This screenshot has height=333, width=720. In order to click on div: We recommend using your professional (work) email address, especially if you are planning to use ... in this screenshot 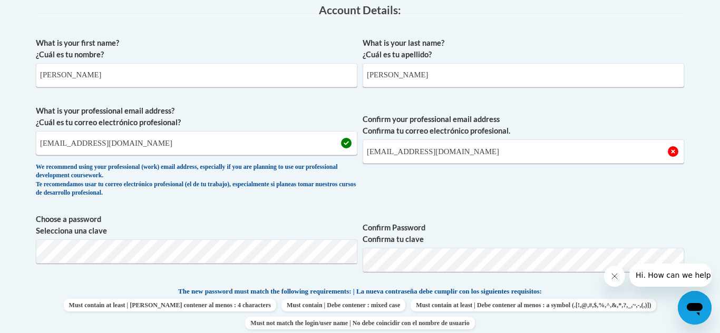, I will do `click(197, 181)`.